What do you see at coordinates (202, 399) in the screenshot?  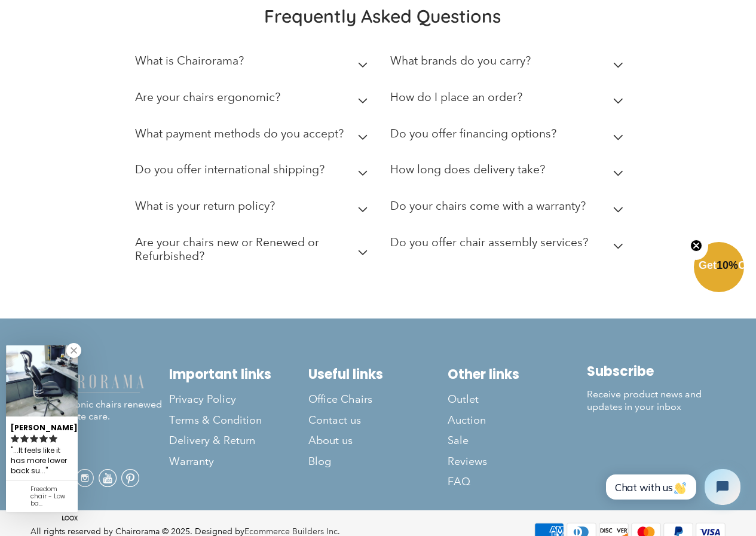 I see `span: Privacy Policy` at bounding box center [202, 399].